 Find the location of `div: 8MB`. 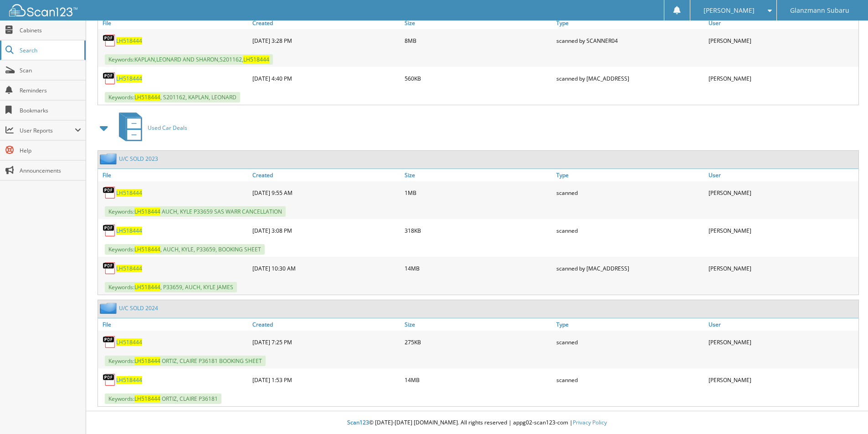

div: 8MB is located at coordinates (479, 41).